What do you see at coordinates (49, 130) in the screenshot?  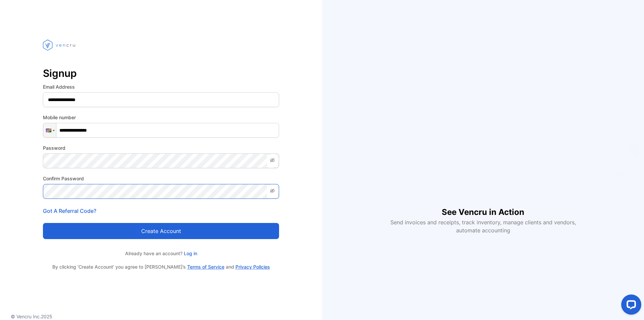 I see `div: Namibia: + 264` at bounding box center [49, 130].